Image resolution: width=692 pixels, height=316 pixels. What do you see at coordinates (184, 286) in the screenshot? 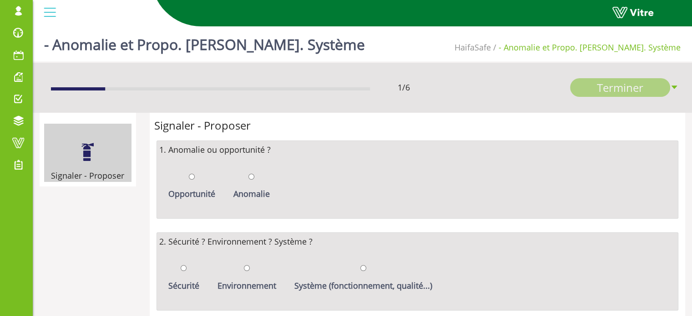
I see `div: Sécurité` at bounding box center [184, 286].